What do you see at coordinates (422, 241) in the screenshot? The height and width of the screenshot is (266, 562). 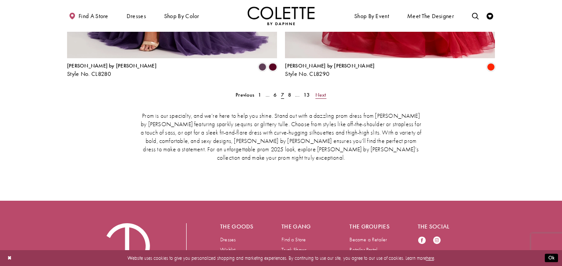 I see `a: Visit our Facebook - Opens in new tab` at bounding box center [422, 241].